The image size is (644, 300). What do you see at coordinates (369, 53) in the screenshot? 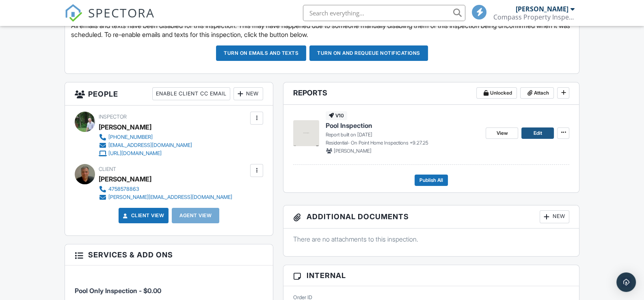
I see `button: Turn on and Requeue Notifications` at bounding box center [369, 53].